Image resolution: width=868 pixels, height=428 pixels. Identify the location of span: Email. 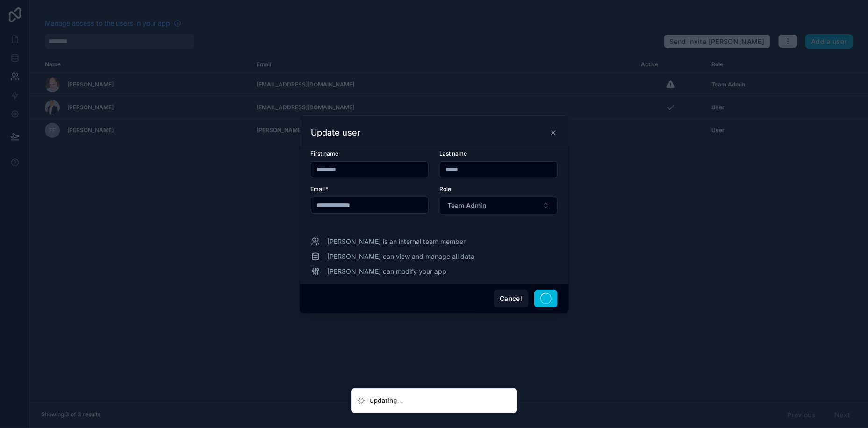
(318, 189).